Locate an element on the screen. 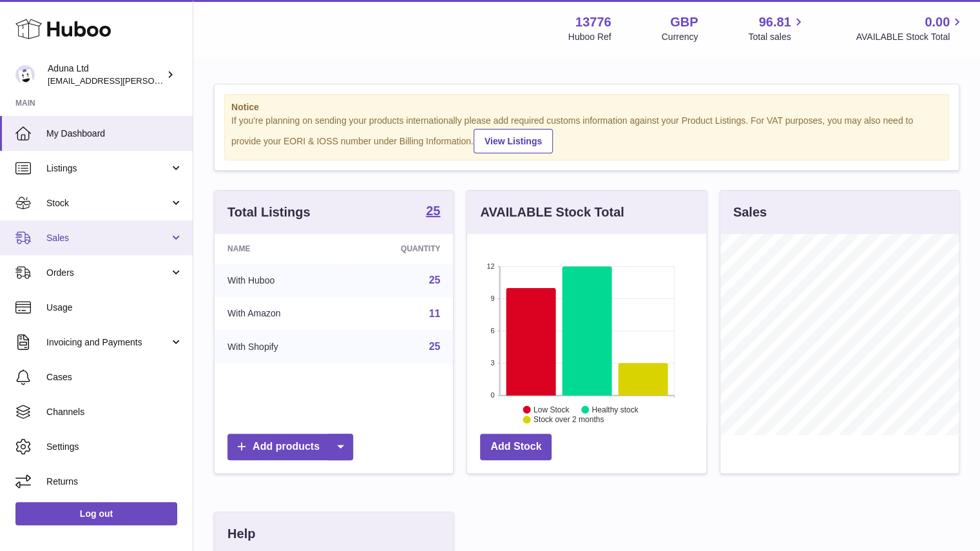  text: Low Stock is located at coordinates (551, 409).